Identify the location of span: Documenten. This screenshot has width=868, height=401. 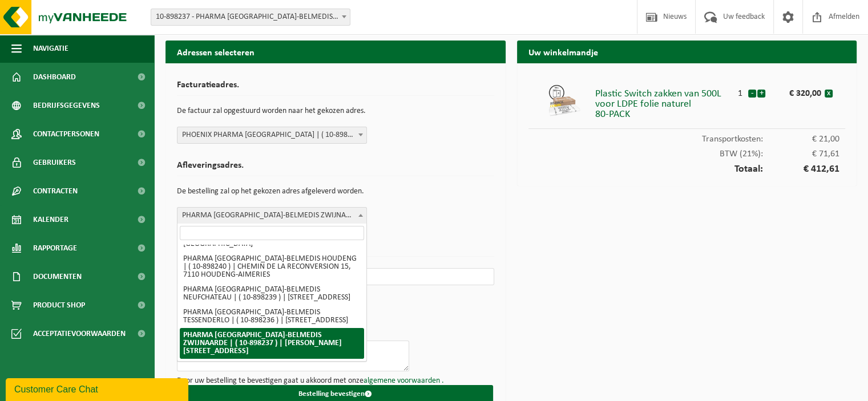
(57, 277).